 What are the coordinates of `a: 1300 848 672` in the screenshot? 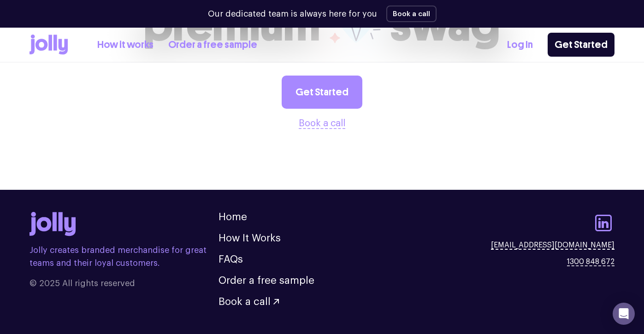 It's located at (590, 262).